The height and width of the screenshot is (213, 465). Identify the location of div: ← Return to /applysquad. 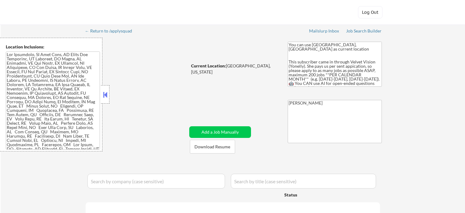
(111, 31).